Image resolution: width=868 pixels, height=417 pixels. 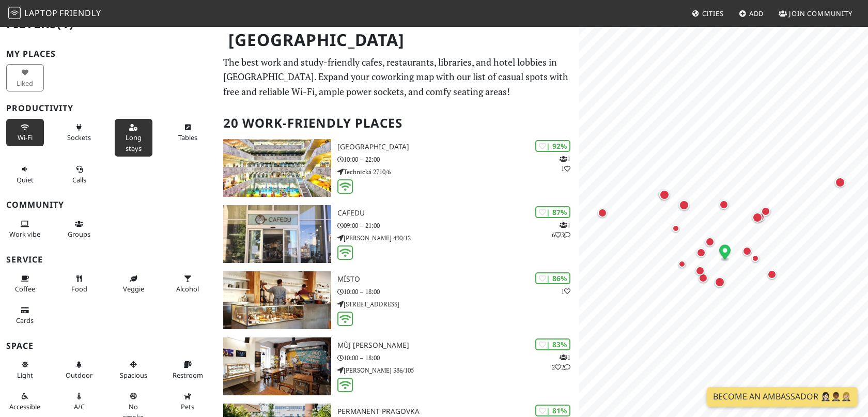 I want to click on p: 10:00 – 22:00, so click(x=458, y=159).